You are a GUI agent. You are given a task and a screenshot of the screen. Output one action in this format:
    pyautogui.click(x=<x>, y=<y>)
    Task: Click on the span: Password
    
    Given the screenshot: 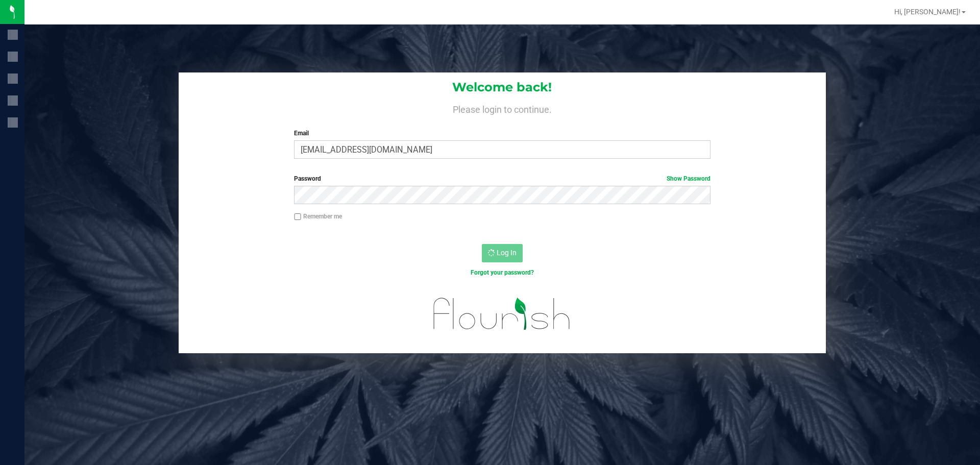 What is the action you would take?
    pyautogui.click(x=307, y=179)
    